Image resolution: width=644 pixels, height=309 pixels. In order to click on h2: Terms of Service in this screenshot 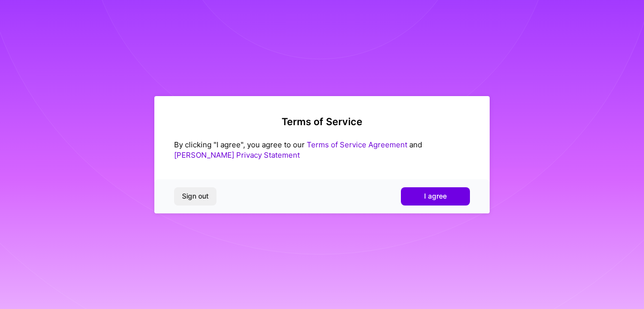, I will do `click(322, 121)`.